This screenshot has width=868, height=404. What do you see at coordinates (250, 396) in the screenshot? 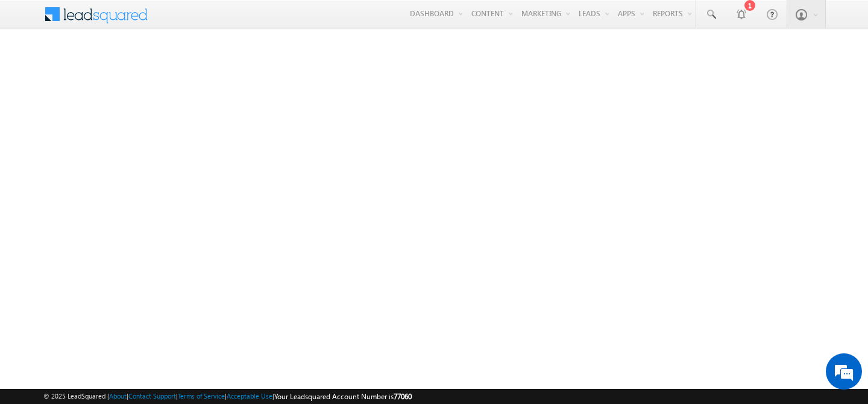
I see `a: Acceptable Use` at bounding box center [250, 396].